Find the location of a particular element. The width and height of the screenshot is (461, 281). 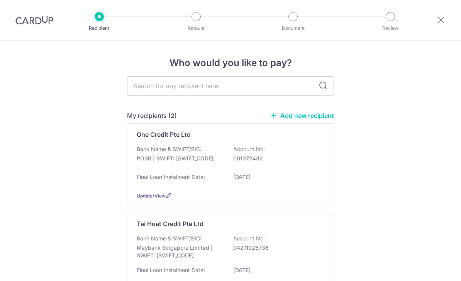

h5: My recipients (2) is located at coordinates (152, 116).